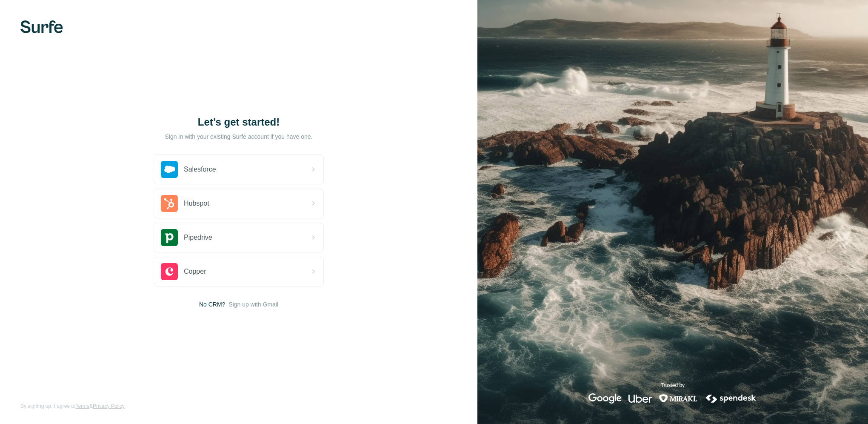 The width and height of the screenshot is (868, 424). What do you see at coordinates (169, 237) in the screenshot?
I see `img: pipedrive's logo` at bounding box center [169, 237].